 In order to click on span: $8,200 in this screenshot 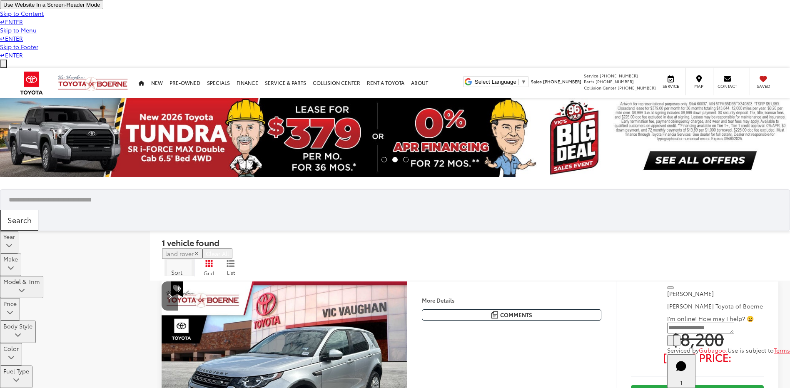, I will do `click(698, 339)`.